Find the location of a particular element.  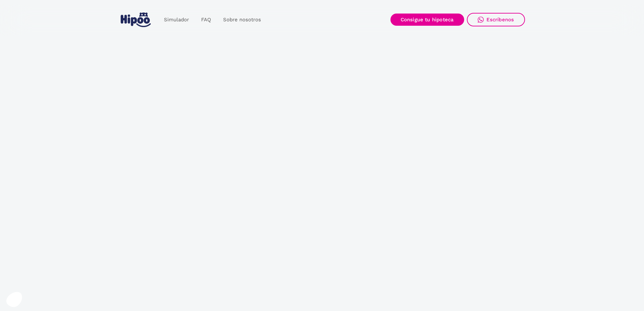

a: home is located at coordinates (136, 20).